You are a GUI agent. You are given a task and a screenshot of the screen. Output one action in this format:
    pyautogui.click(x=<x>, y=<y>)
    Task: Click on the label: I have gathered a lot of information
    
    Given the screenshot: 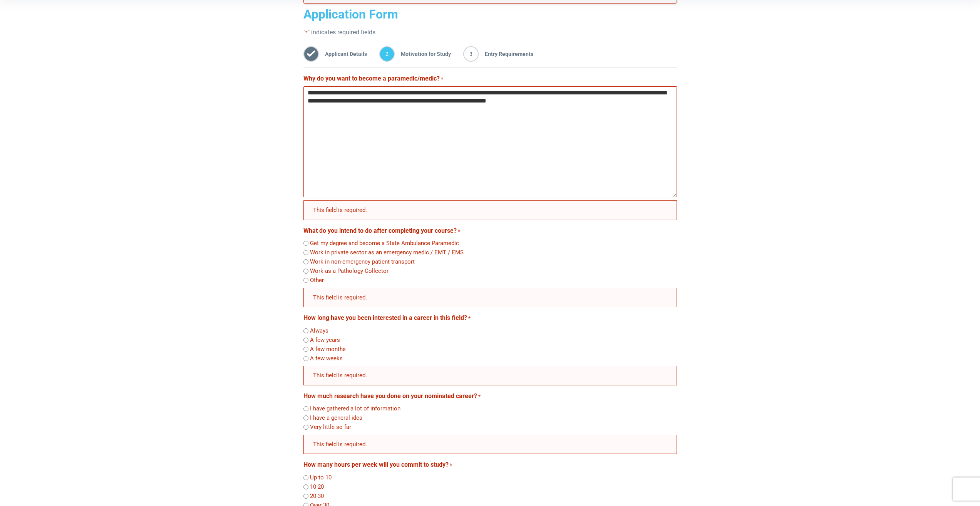 What is the action you would take?
    pyautogui.click(x=355, y=409)
    